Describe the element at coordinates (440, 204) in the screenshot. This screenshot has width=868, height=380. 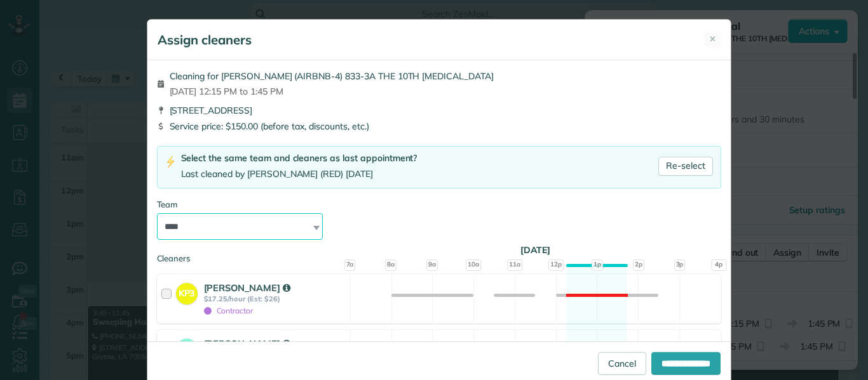
I see `div: Team` at that location.